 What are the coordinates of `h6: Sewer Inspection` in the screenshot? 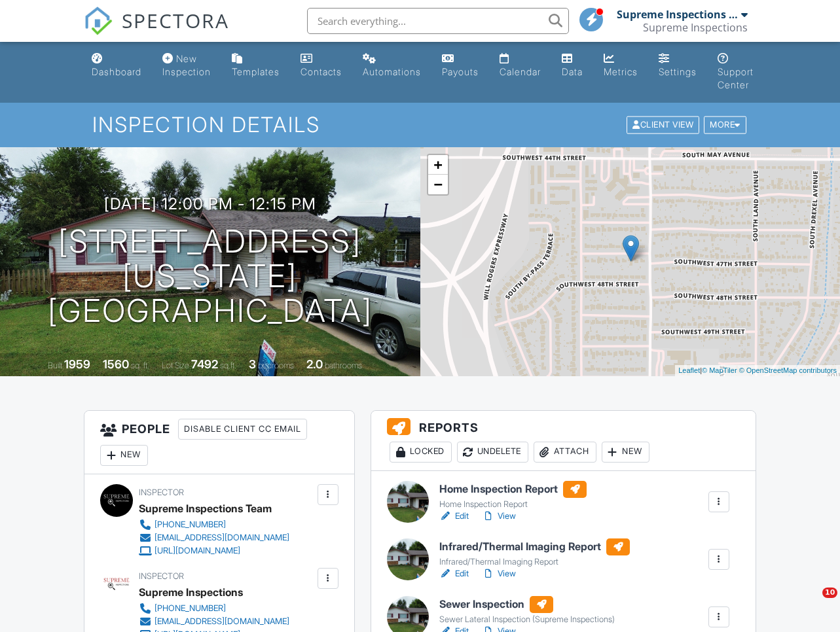 It's located at (527, 605).